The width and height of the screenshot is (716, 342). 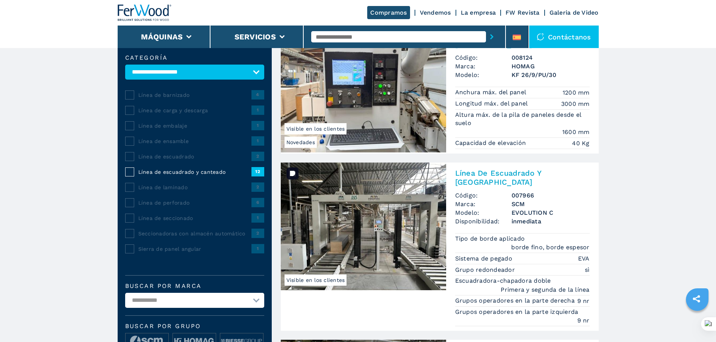 What do you see at coordinates (517, 312) in the screenshot?
I see `p: Grupos operadores en la parte izquierda` at bounding box center [517, 312].